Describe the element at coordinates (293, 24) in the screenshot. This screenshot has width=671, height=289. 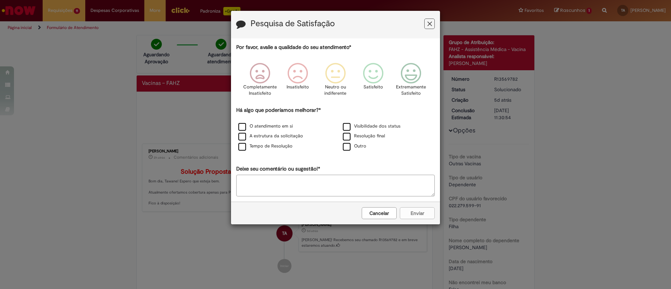
I see `label: Pesquisa de Satisfação` at that location.